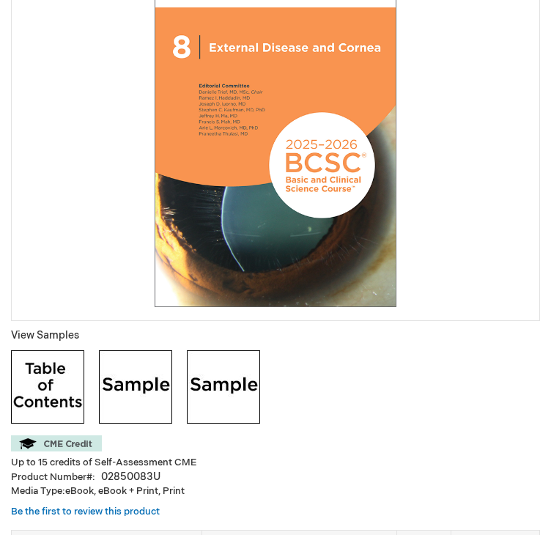 The image size is (551, 535). I want to click on div: 02850083U, so click(130, 477).